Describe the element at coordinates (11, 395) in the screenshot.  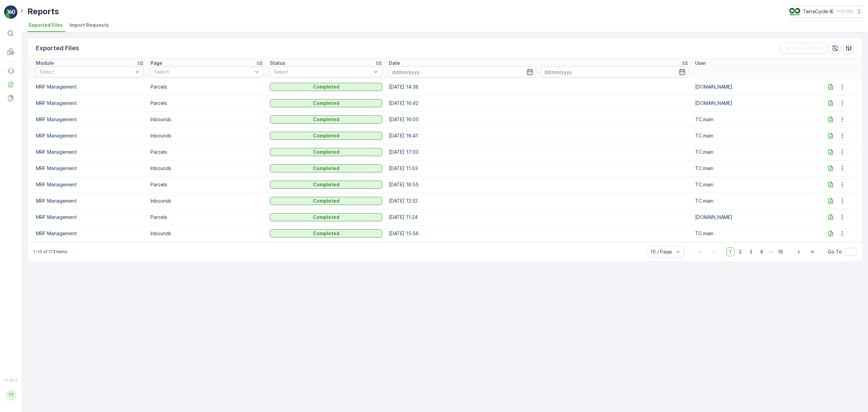
I see `div: TT` at that location.